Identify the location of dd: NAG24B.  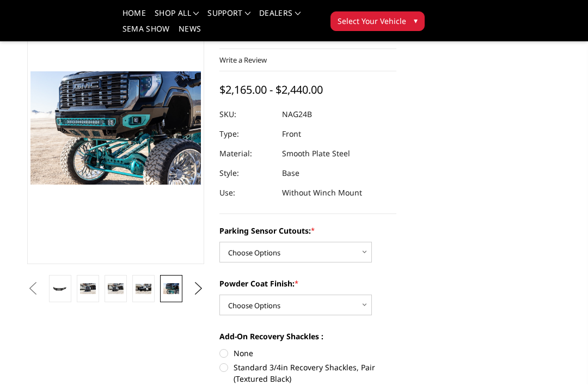
(297, 114).